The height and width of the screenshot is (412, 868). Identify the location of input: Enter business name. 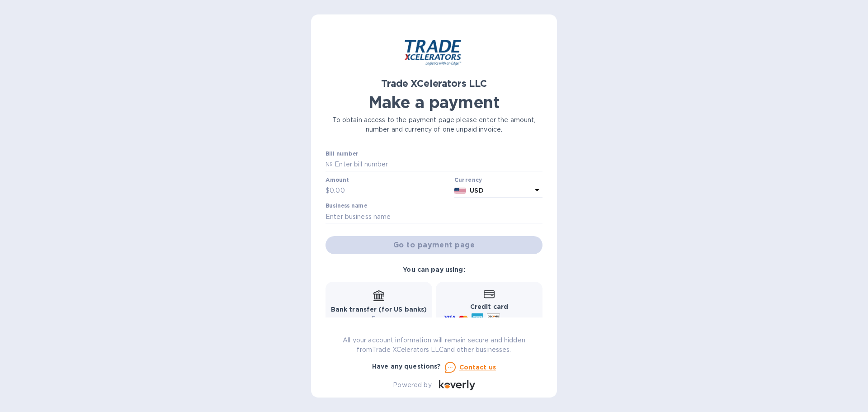
(434, 217).